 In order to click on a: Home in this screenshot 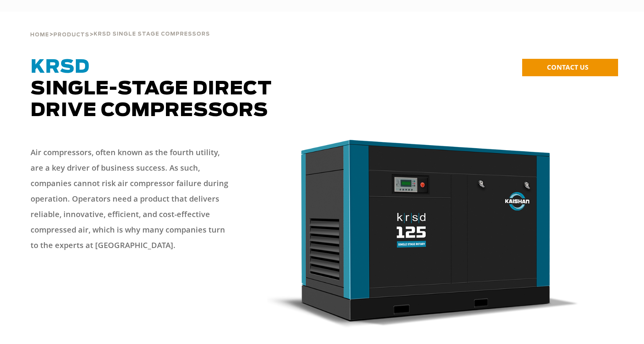, I will do `click(39, 34)`.